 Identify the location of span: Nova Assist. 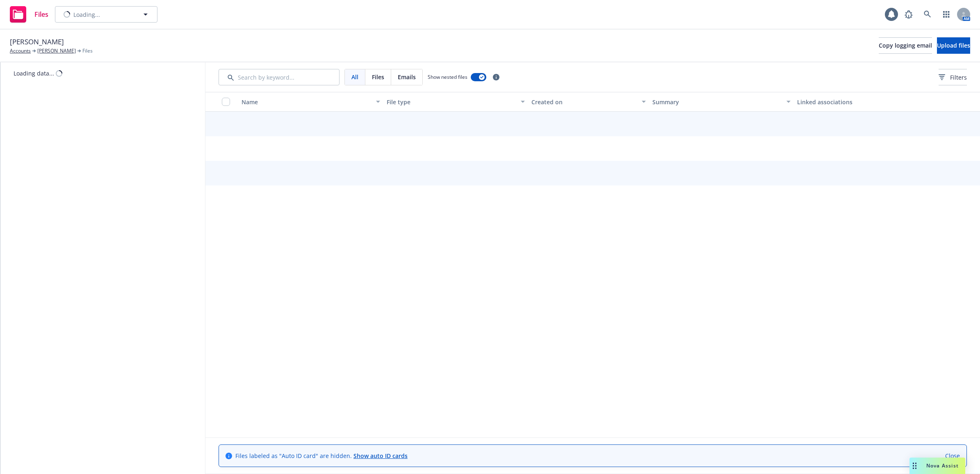
(943, 465).